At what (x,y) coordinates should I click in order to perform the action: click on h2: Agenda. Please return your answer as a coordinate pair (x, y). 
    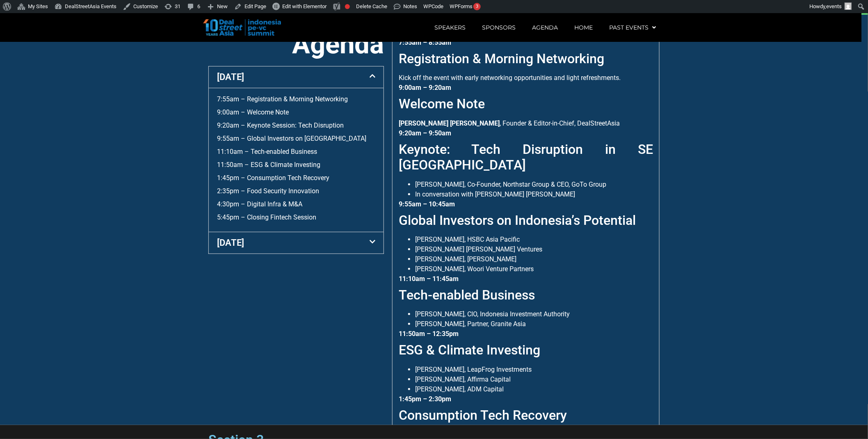
    Looking at the image, I should click on (296, 44).